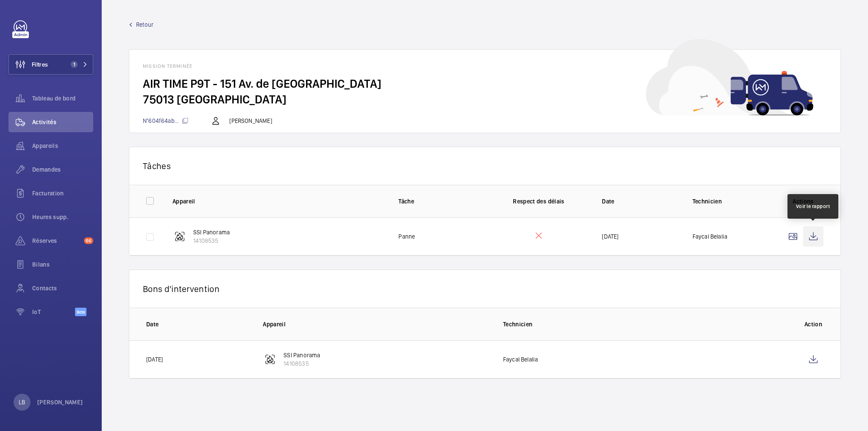 This screenshot has width=868, height=431. I want to click on p: Bons d'intervention, so click(485, 289).